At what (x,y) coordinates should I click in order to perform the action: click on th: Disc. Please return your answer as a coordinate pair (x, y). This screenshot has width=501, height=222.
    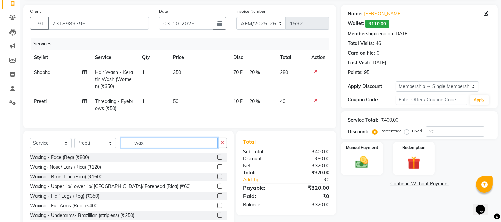
    Looking at the image, I should click on (253, 57).